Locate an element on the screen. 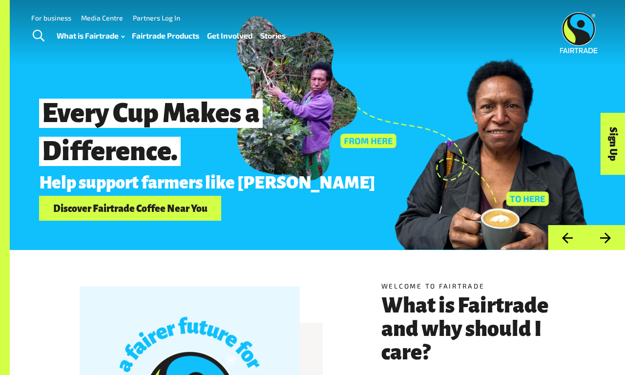 This screenshot has width=625, height=375. a: For business is located at coordinates (51, 18).